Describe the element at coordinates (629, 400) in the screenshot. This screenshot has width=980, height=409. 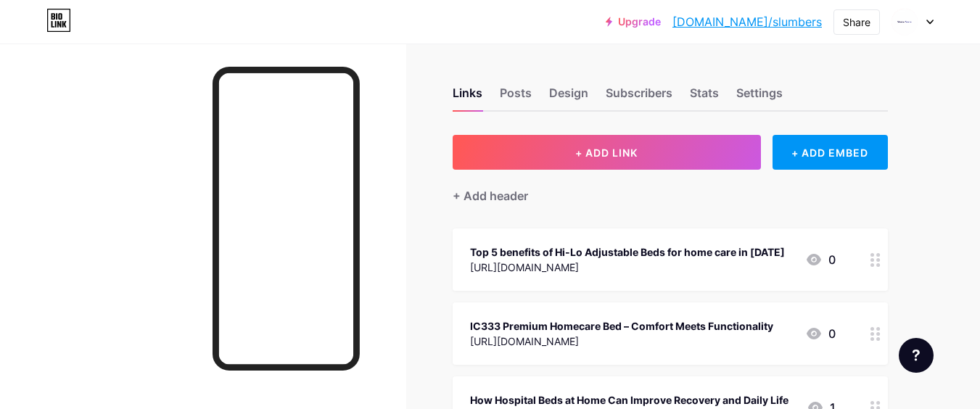
I see `div: How Hospital Beds at Home Can Improve Recovery and Daily Life` at that location.